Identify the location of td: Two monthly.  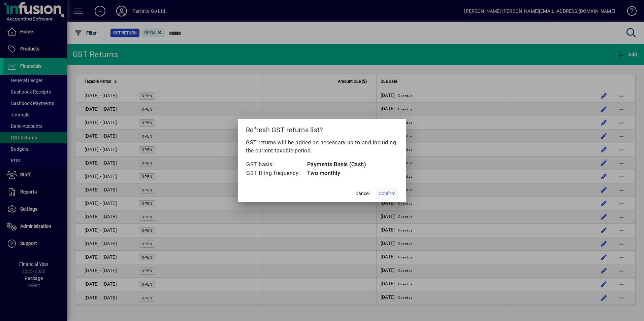
(337, 173).